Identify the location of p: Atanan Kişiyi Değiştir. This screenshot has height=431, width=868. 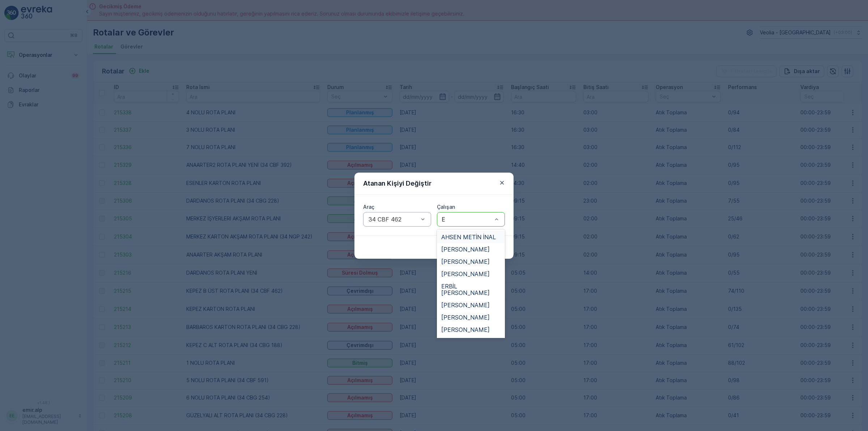
(397, 183).